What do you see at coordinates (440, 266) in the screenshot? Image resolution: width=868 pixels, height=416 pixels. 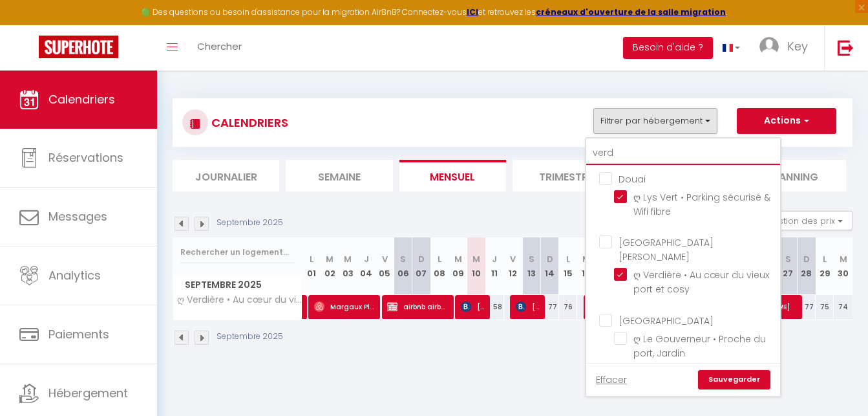 I see `th: 08` at bounding box center [440, 266].